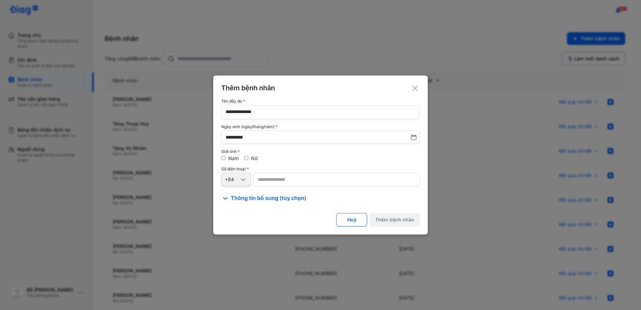 This screenshot has height=310, width=641. Describe the element at coordinates (321, 101) in the screenshot. I see `div: Tên đầy đủ` at that location.